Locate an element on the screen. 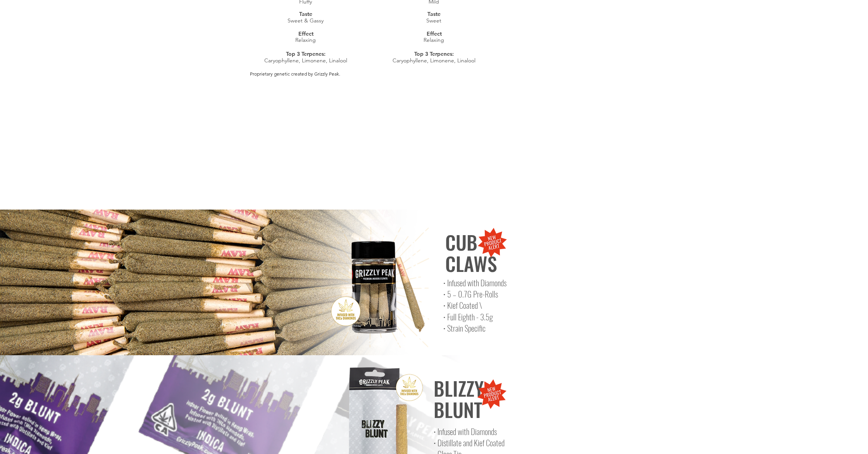 The height and width of the screenshot is (454, 868). span: Proprietary genetic created by Grizzly Peak. is located at coordinates (295, 74).